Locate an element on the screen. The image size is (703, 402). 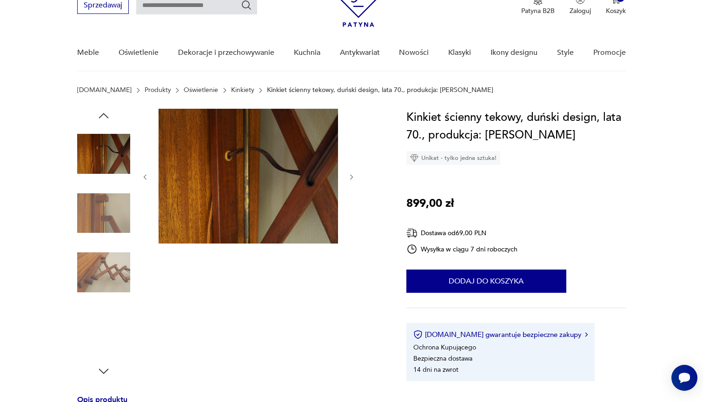
a: Style is located at coordinates (565, 53).